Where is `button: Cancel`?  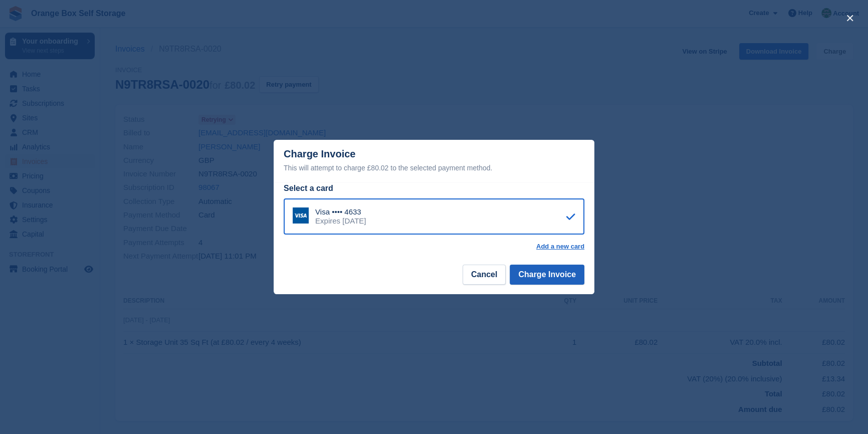 button: Cancel is located at coordinates (484, 274).